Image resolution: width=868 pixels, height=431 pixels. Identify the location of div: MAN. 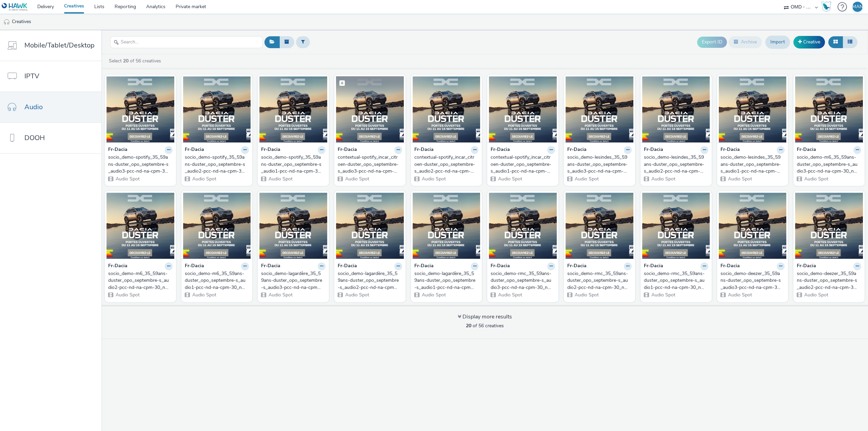
(857, 7).